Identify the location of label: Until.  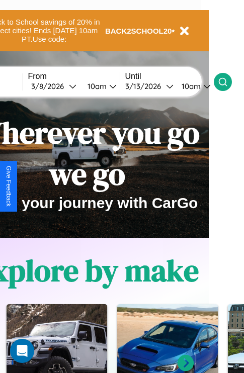
(169, 76).